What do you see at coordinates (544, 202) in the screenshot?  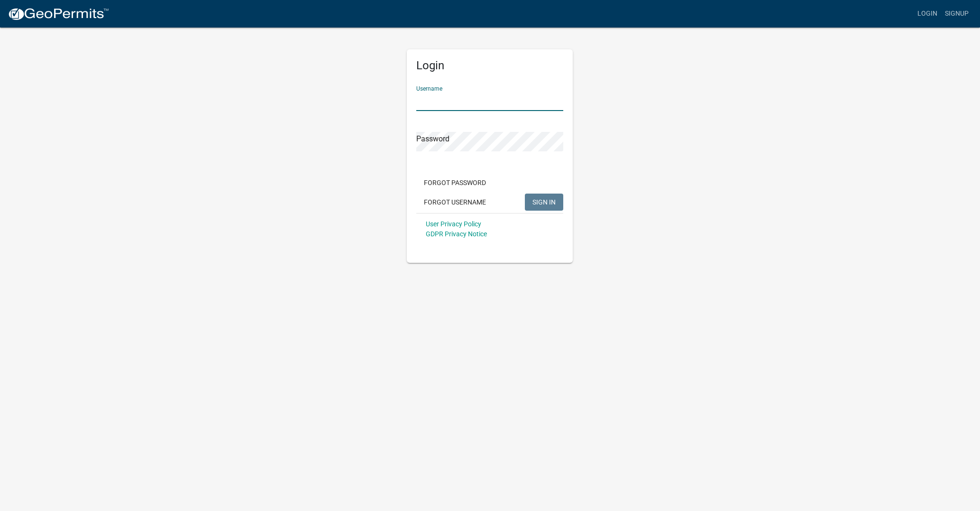 I see `span: SIGN IN` at bounding box center [544, 202].